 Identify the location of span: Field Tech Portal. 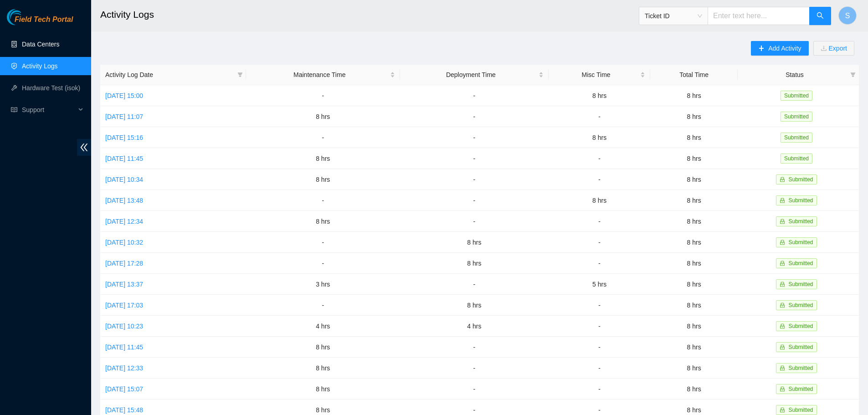
(44, 20).